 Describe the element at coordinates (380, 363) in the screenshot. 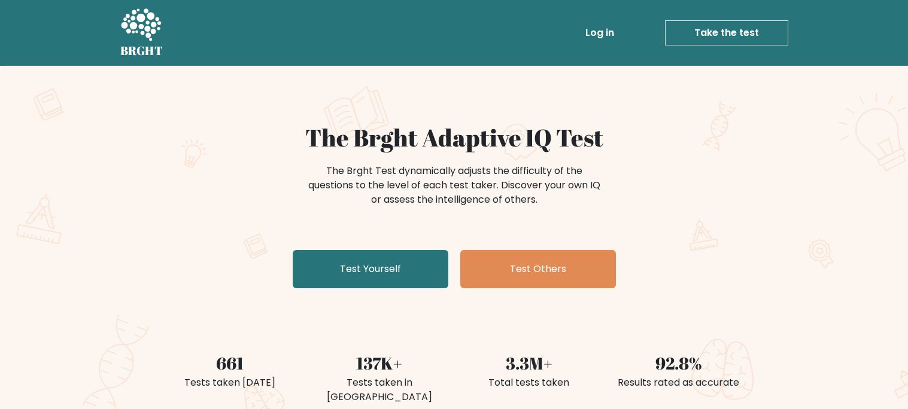

I see `div: 137K+` at that location.